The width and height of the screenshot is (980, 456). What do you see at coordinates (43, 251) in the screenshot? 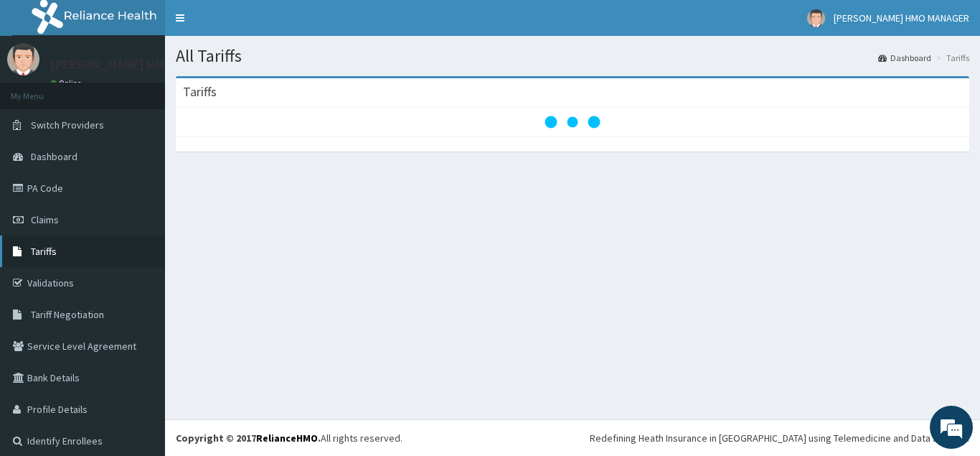
I see `span: Tariffs` at bounding box center [43, 251].